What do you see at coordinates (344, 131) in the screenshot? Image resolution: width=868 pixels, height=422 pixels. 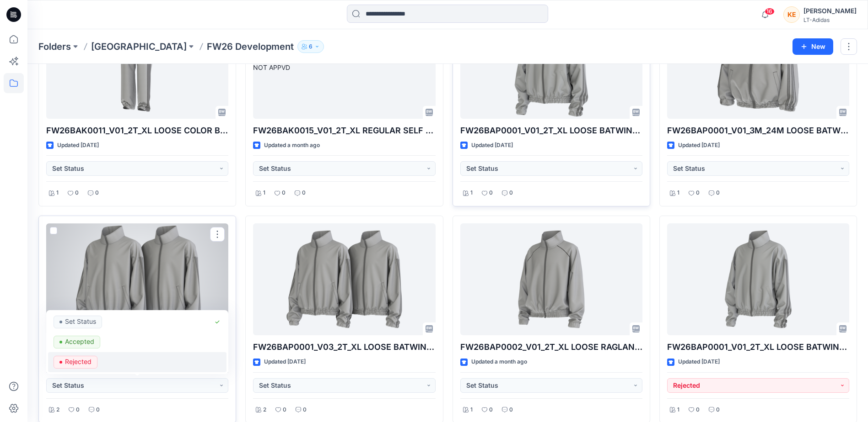 I see `p: FW26BAK0015_V01_2T_XL REGULAR SELF CUFF JOGGER NOT APPVD` at bounding box center [344, 131].